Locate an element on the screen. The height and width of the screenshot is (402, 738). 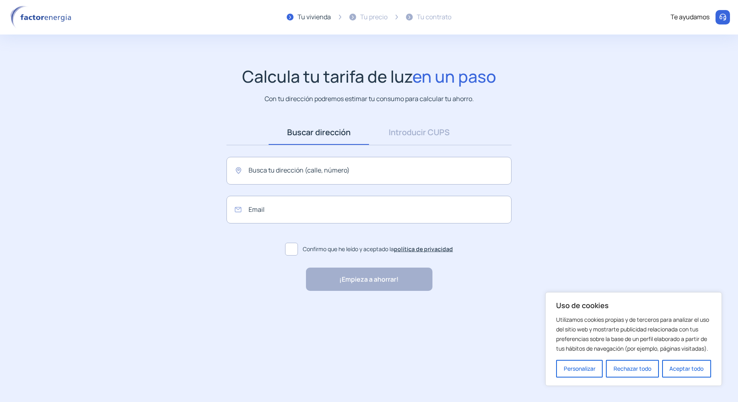
div: Uso de cookies is located at coordinates (634, 339).